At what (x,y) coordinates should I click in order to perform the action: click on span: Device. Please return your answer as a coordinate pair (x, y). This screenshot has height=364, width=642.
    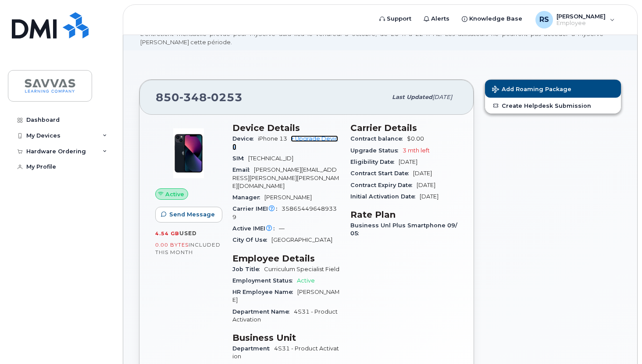
    Looking at the image, I should click on (245, 138).